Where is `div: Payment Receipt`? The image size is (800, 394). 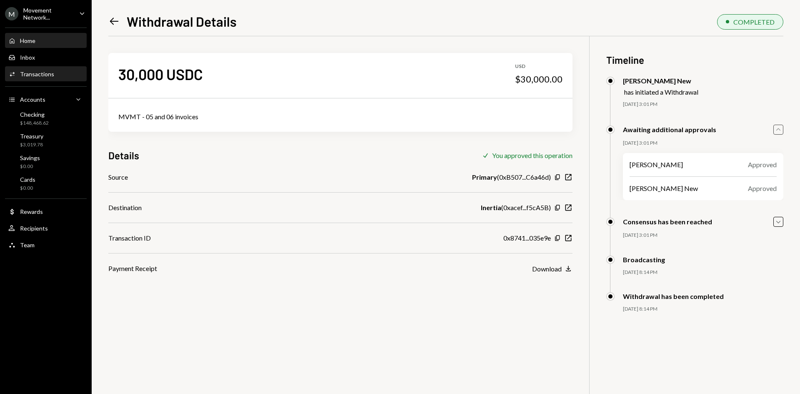 div: Payment Receipt is located at coordinates (133, 268).